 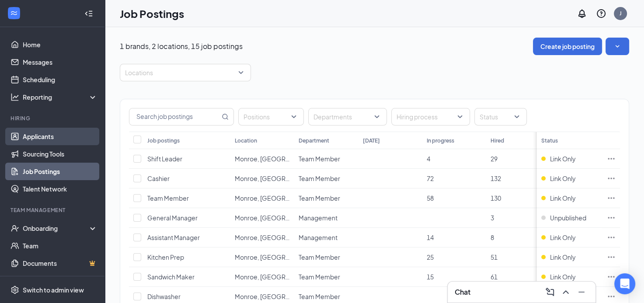 What do you see at coordinates (15, 97) in the screenshot?
I see `svg: Analysis` at bounding box center [15, 97].